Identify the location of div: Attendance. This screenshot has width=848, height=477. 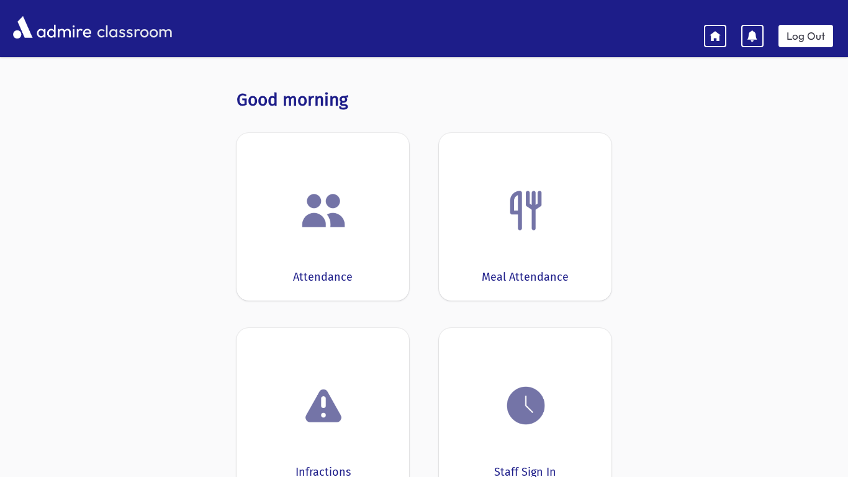
(323, 277).